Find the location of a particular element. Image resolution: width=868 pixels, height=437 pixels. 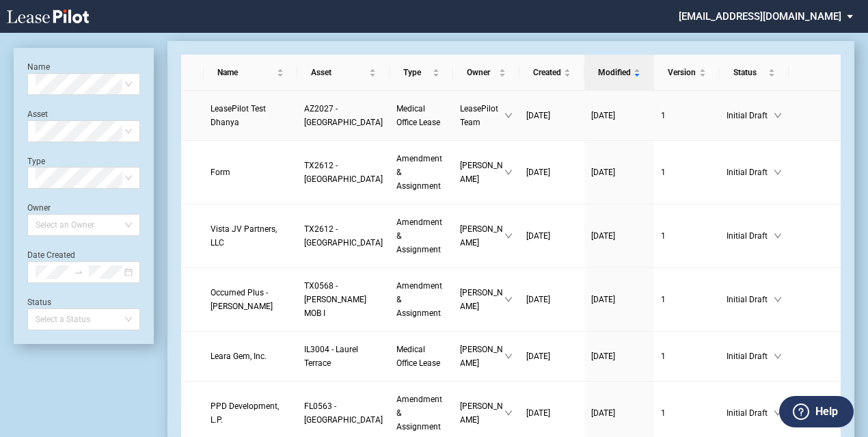

span: Status is located at coordinates (750, 72).